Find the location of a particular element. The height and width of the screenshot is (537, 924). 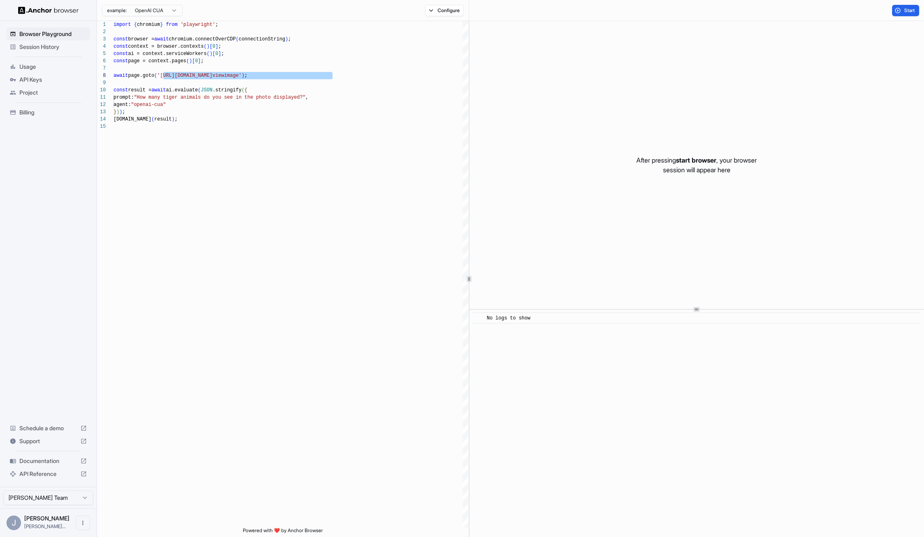

div: 14 is located at coordinates (101, 119).